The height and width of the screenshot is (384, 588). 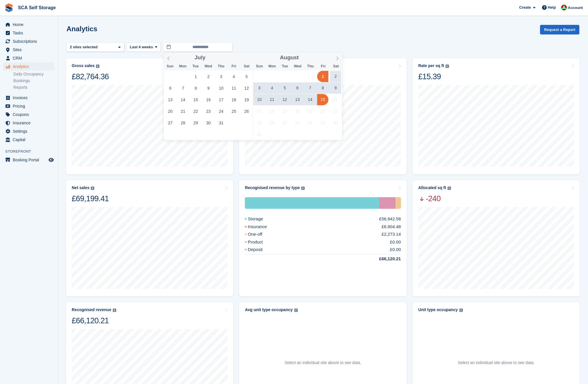 What do you see at coordinates (234, 111) in the screenshot?
I see `span: July 25, 2025` at bounding box center [234, 111].